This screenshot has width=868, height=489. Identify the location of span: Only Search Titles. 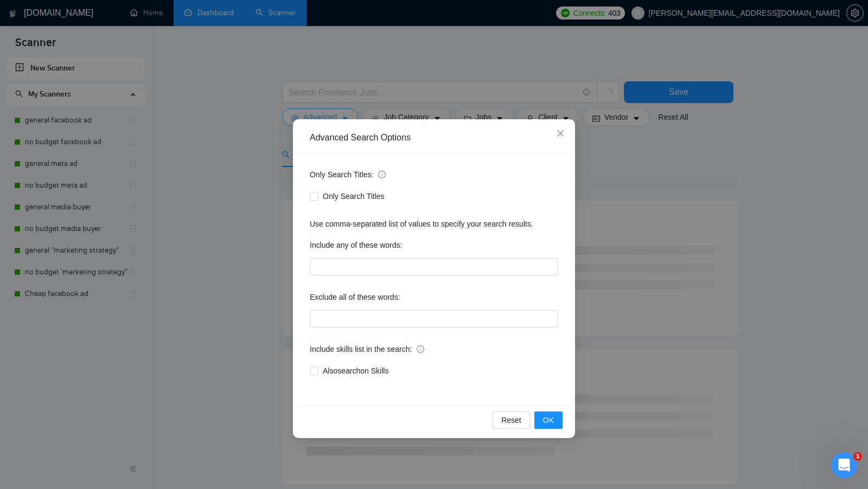
(354, 197).